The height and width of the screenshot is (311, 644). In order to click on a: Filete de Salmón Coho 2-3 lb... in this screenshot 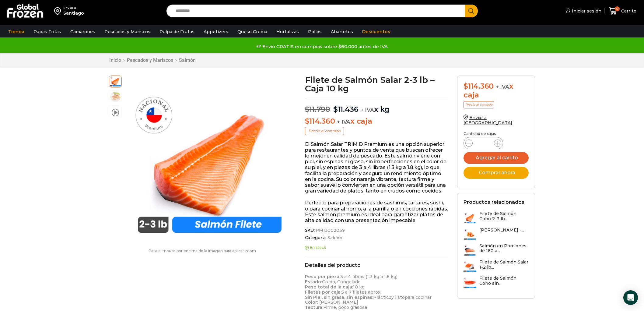, I will do `click(496, 217)`.